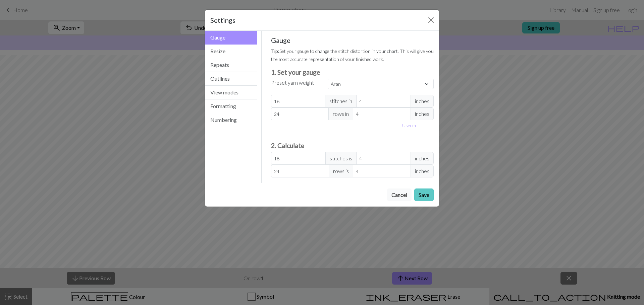  What do you see at coordinates (424, 195) in the screenshot?
I see `button: Save` at bounding box center [424, 195].